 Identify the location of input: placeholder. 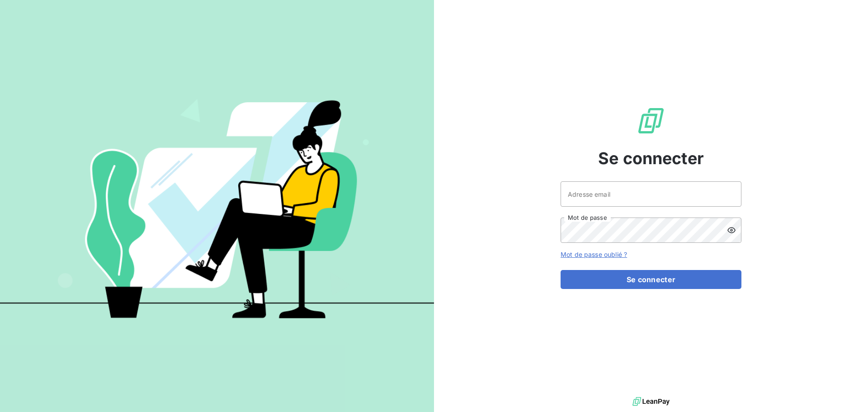
(651, 194).